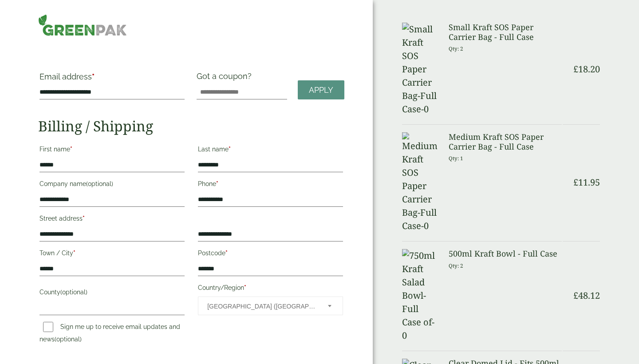 This screenshot has height=364, width=639. Describe the element at coordinates (505, 141) in the screenshot. I see `h3: Medium Kraft SOS Paper Carrier Bag - Full Case` at that location.